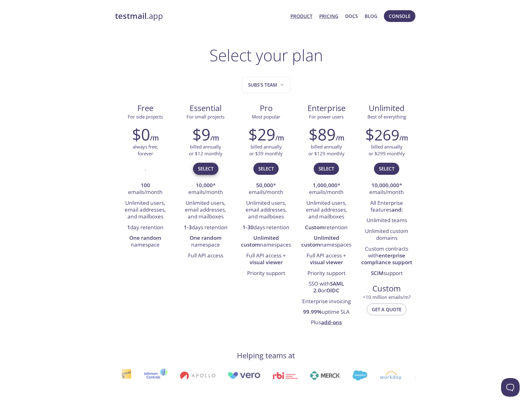 The height and width of the screenshot is (409, 532). What do you see at coordinates (266, 108) in the screenshot?
I see `span: Pro` at bounding box center [266, 108].